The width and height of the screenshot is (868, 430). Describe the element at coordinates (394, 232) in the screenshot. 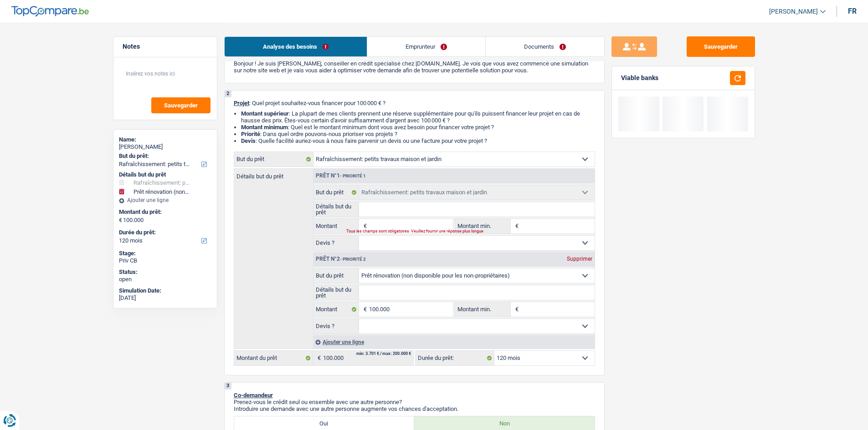

I see `div: Tous les champs sont obligatoires. Veuillez fournir une réponse plus longue` at that location.